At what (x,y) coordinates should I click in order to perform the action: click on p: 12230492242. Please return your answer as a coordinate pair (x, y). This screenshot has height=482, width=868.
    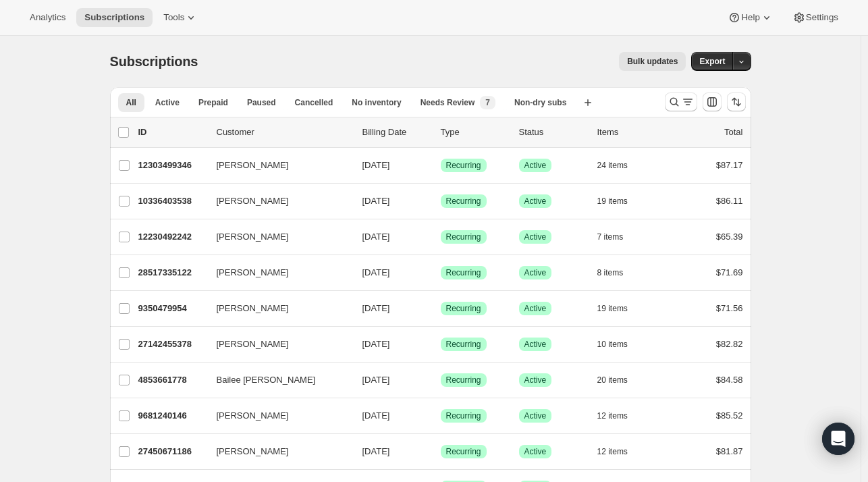
    Looking at the image, I should click on (172, 237).